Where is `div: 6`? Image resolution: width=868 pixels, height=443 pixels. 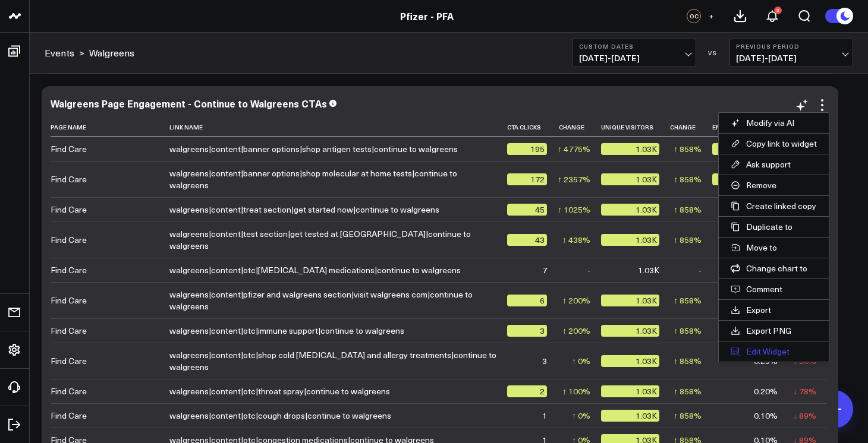 div: 6 is located at coordinates (527, 301).